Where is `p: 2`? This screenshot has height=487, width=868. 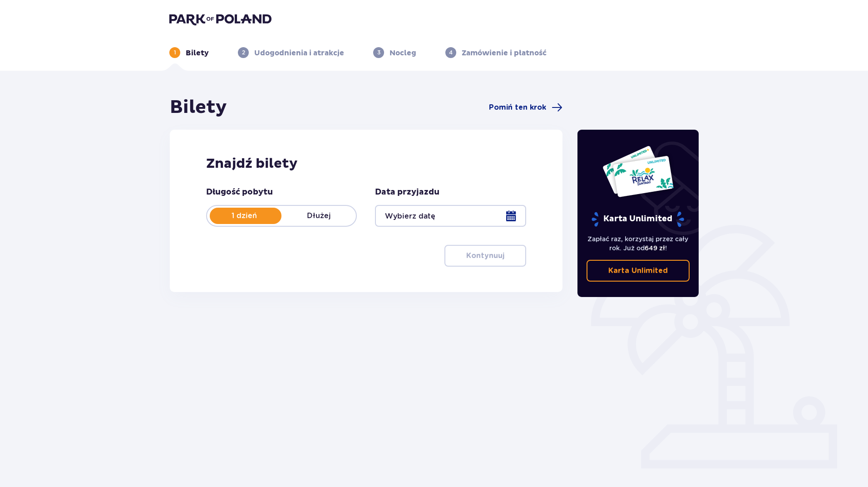
p: 2 is located at coordinates (243, 52).